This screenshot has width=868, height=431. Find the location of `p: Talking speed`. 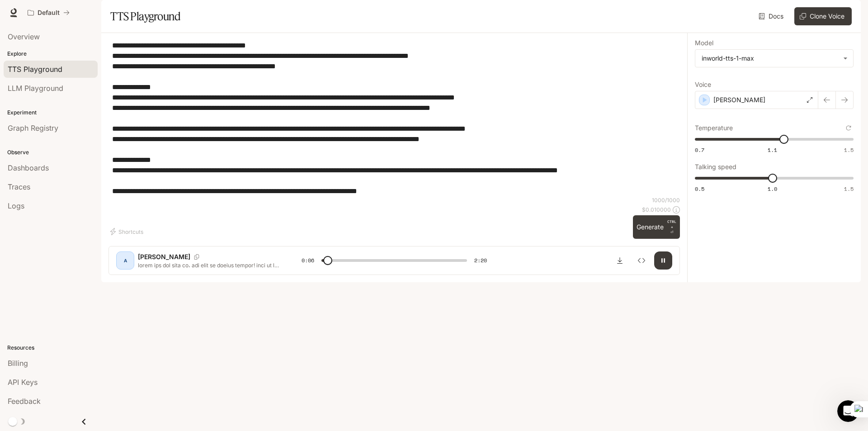

p: Talking speed is located at coordinates (716, 167).